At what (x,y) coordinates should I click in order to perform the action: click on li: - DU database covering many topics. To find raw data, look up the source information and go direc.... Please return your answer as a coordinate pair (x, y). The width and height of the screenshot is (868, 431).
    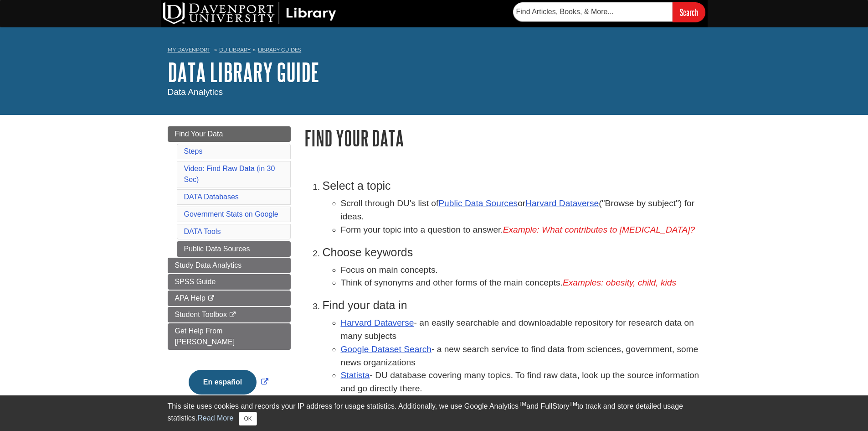
    Looking at the image, I should click on (520, 389).